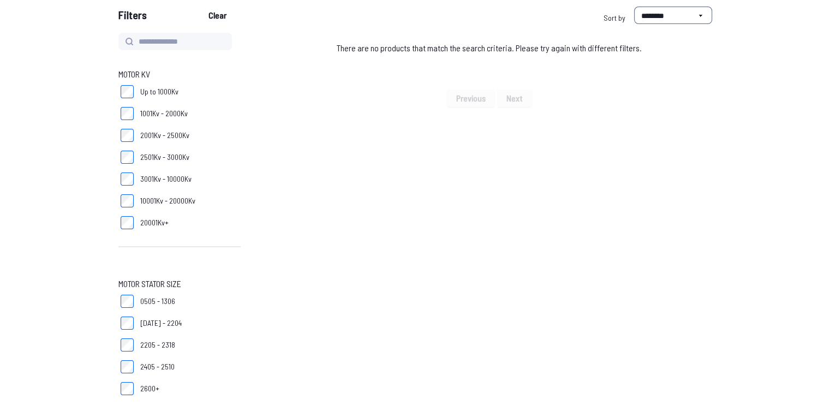 The width and height of the screenshot is (830, 405). What do you see at coordinates (149, 284) in the screenshot?
I see `span: Motor Stator Size` at bounding box center [149, 284].